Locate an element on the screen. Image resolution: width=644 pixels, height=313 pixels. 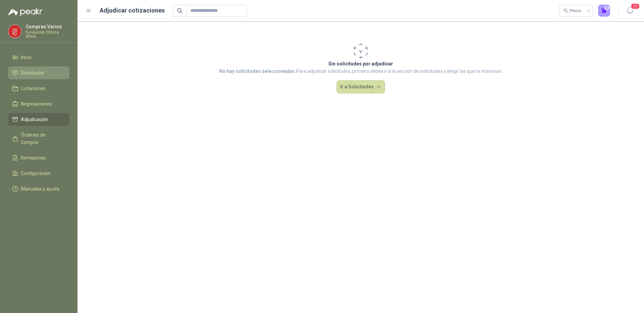
span: Configuración is located at coordinates (36, 173).